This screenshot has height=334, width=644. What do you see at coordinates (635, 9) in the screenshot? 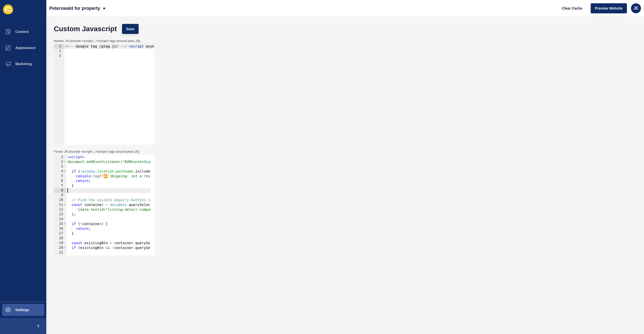
I see `span: JE` at bounding box center [635, 9].